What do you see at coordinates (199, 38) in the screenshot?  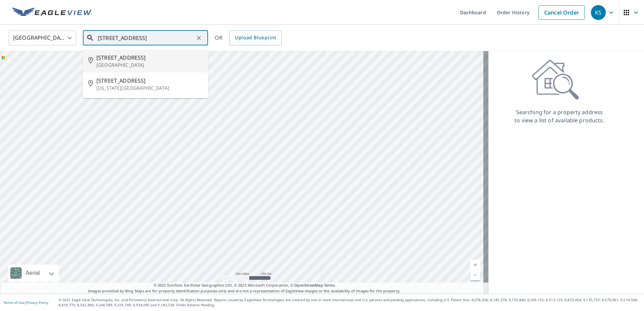 I see `button: Clear` at bounding box center [199, 38].